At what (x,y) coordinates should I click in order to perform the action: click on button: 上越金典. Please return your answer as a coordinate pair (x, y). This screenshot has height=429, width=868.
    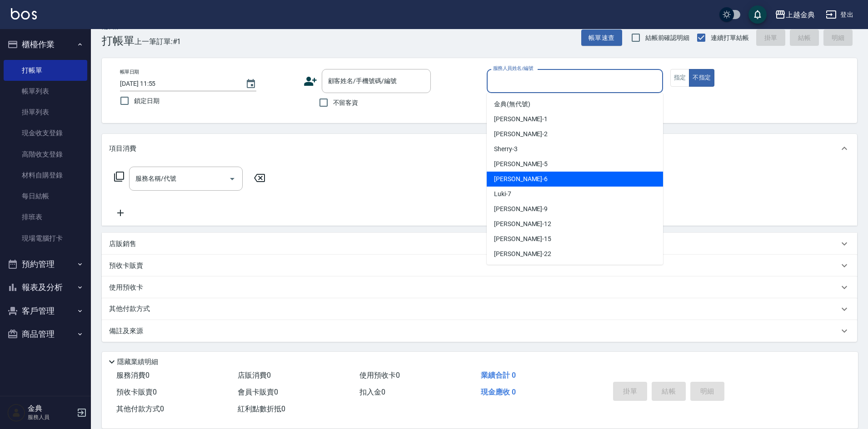
    Looking at the image, I should click on (795, 15).